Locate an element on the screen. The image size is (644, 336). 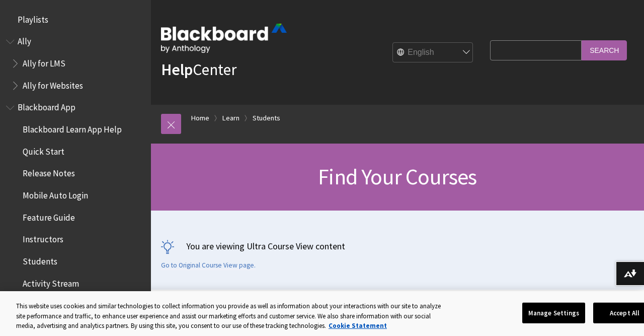
span: Feature Guide is located at coordinates (49, 216).